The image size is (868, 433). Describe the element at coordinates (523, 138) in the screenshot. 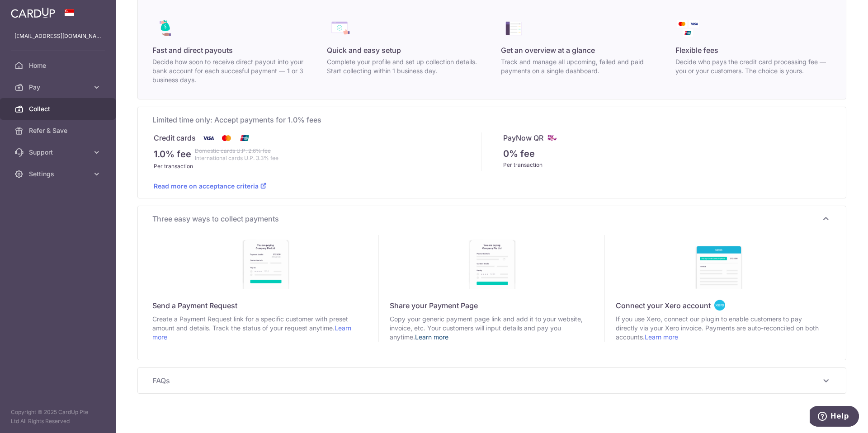

I see `p: PayNow QR` at that location.